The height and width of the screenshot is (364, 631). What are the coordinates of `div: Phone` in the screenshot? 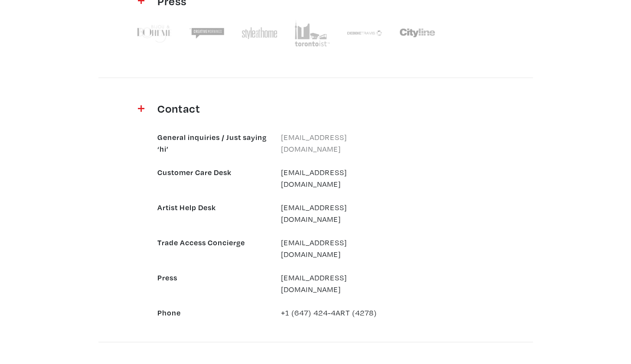 It's located at (212, 313).